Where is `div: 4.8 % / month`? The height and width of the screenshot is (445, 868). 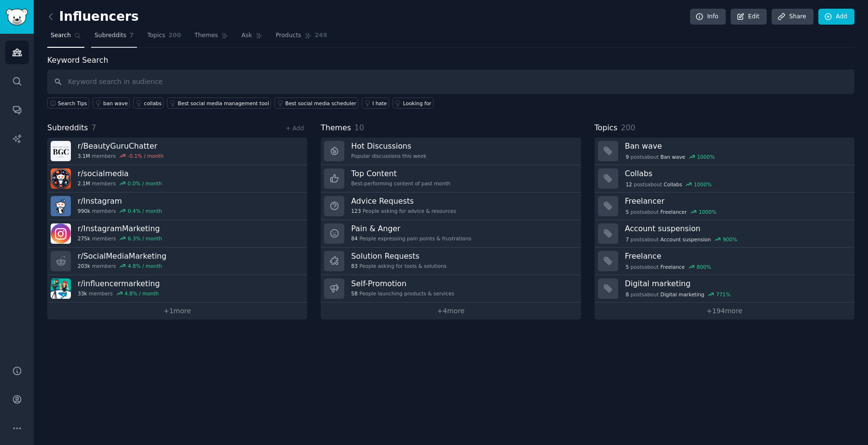
div: 4.8 % / month is located at coordinates (142, 293).